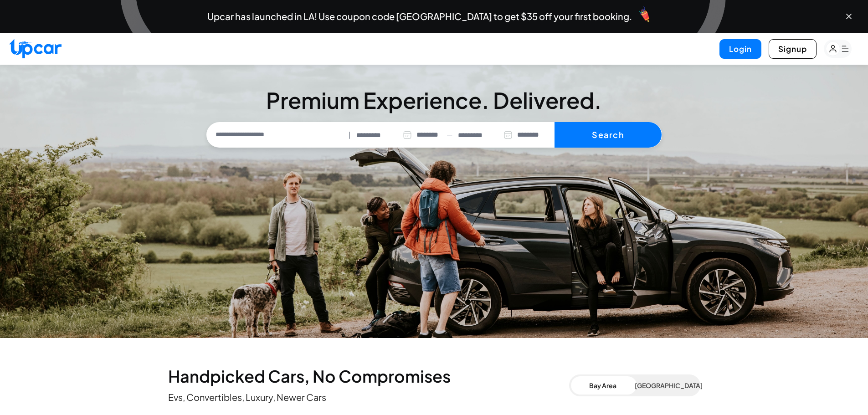  I want to click on button: Signup, so click(792, 49).